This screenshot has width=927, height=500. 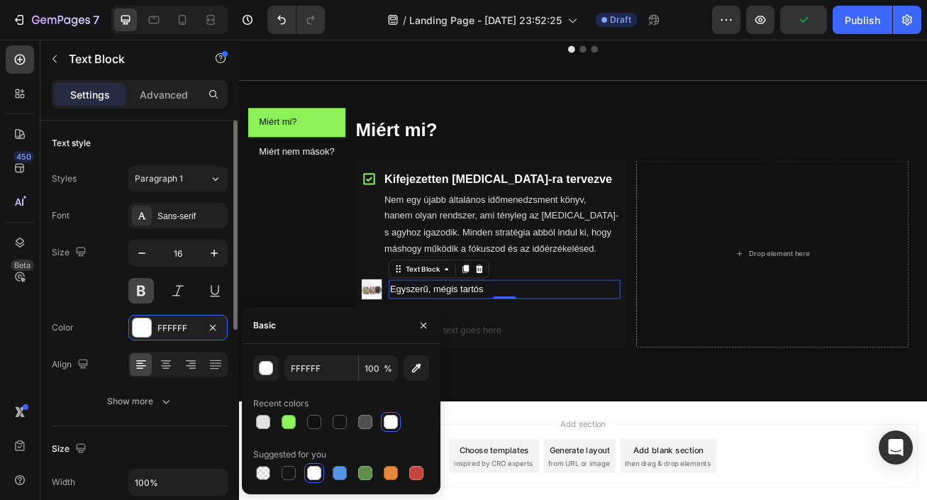 What do you see at coordinates (668, 265) in the screenshot?
I see `div: Drop element here` at bounding box center [668, 265].